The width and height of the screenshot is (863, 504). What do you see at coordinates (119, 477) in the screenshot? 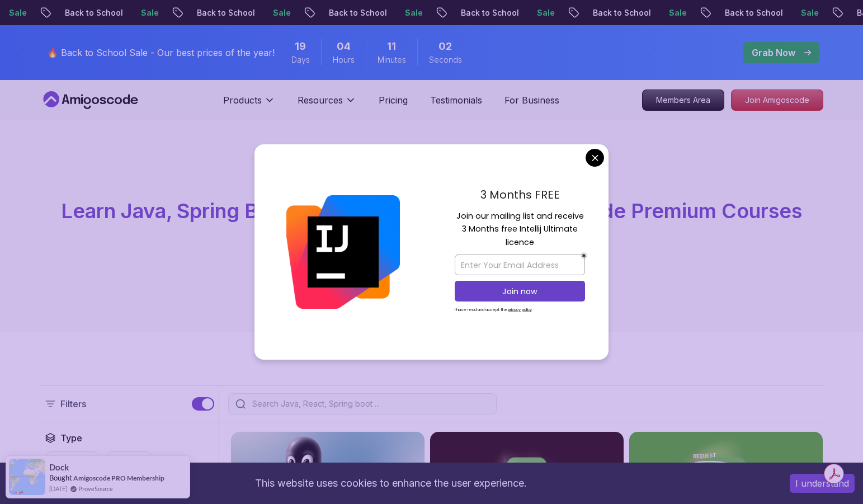
I see `a: Amigoscode PRO Membership` at bounding box center [119, 477].